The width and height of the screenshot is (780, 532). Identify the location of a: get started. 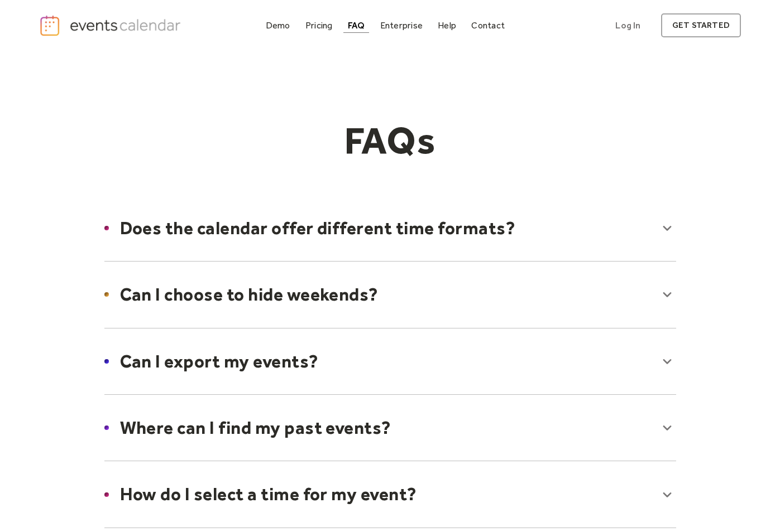
(701, 25).